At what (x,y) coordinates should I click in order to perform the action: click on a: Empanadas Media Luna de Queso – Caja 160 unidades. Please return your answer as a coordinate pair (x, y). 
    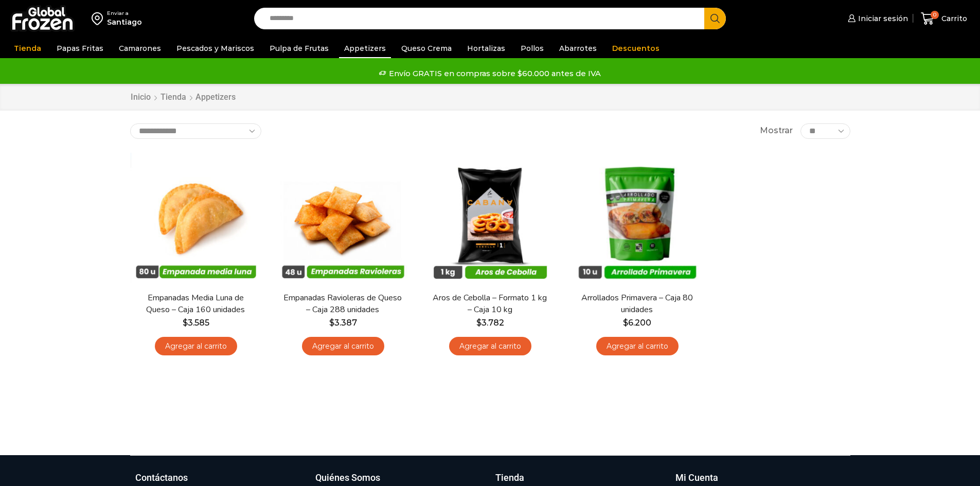
    Looking at the image, I should click on (196, 304).